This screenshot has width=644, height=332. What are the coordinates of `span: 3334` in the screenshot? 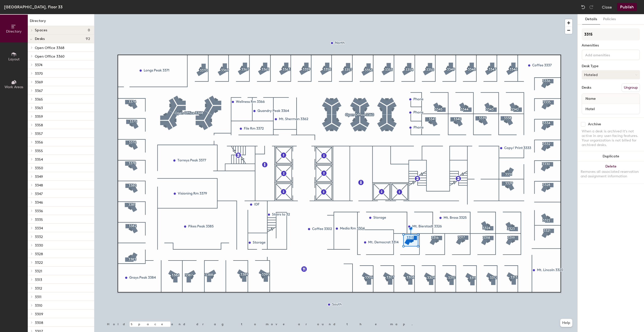 It's located at (39, 229).